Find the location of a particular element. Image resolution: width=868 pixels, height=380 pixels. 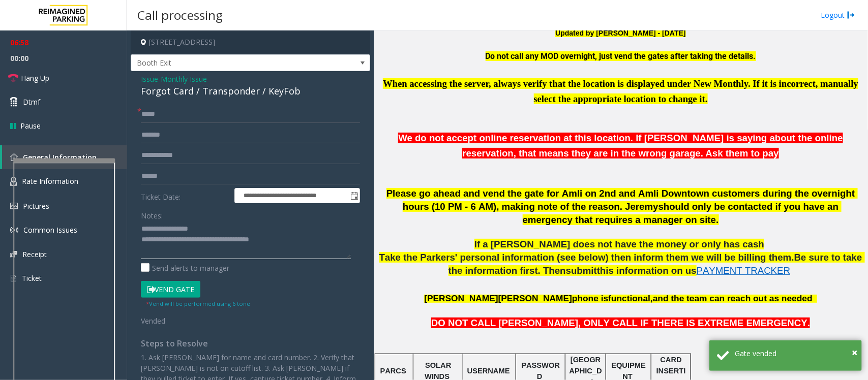

h3: Call processing is located at coordinates (180, 15).